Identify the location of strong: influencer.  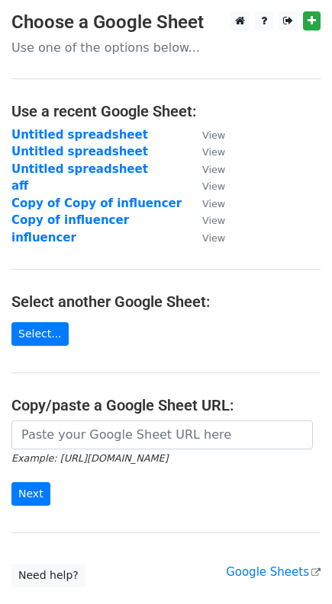
(43, 238).